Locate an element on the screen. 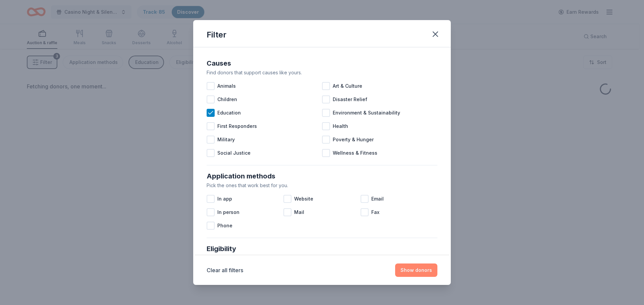 This screenshot has width=644, height=305. div: Find donors that support causes like yours. is located at coordinates (322, 73).